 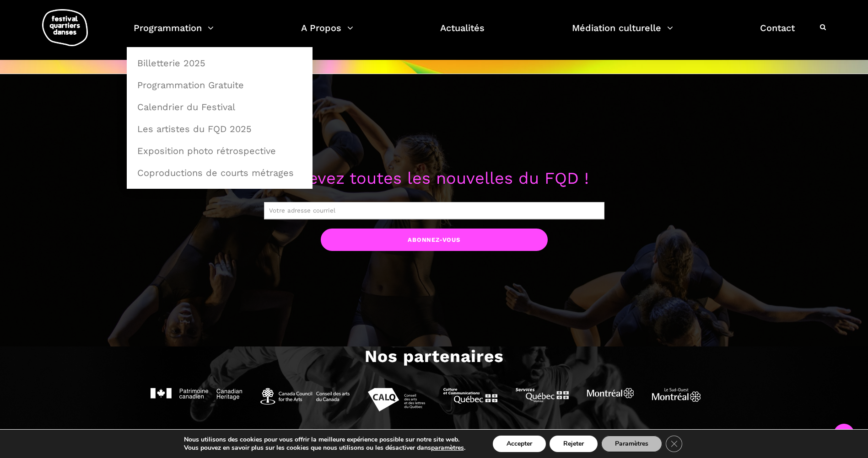 What do you see at coordinates (777, 33) in the screenshot?
I see `a: Contact` at bounding box center [777, 33].